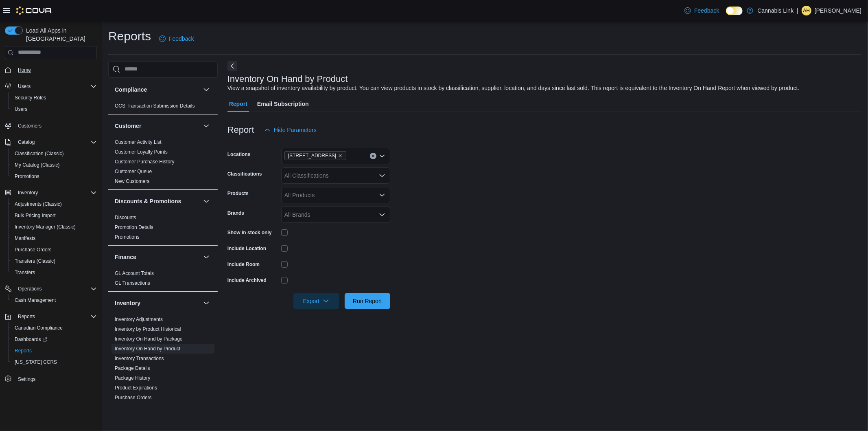 Image resolution: width=868 pixels, height=431 pixels. What do you see at coordinates (56, 379) in the screenshot?
I see `span: Settings` at bounding box center [56, 379].